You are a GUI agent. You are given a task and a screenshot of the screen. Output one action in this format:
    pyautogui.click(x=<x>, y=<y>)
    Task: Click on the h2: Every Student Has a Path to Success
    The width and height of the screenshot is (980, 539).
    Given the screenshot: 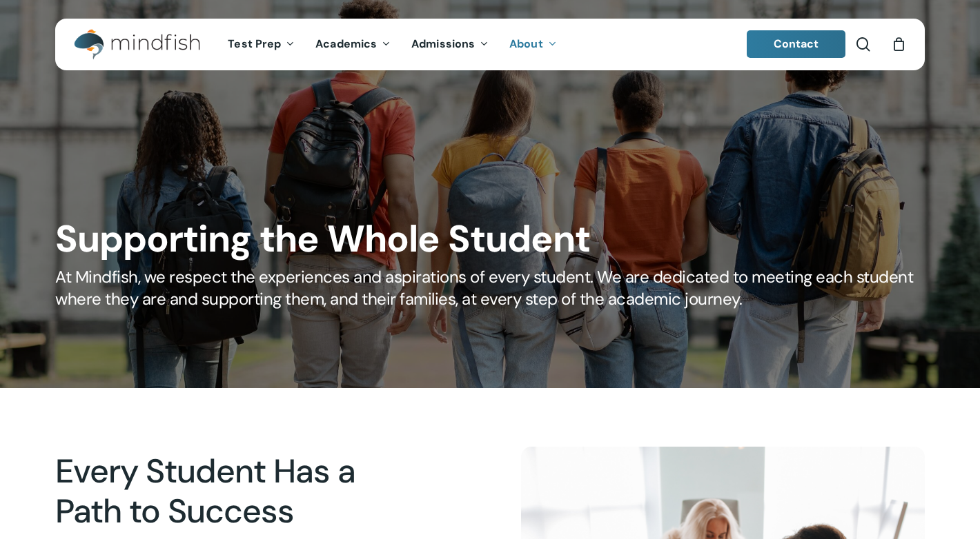 What is the action you would take?
    pyautogui.click(x=239, y=491)
    